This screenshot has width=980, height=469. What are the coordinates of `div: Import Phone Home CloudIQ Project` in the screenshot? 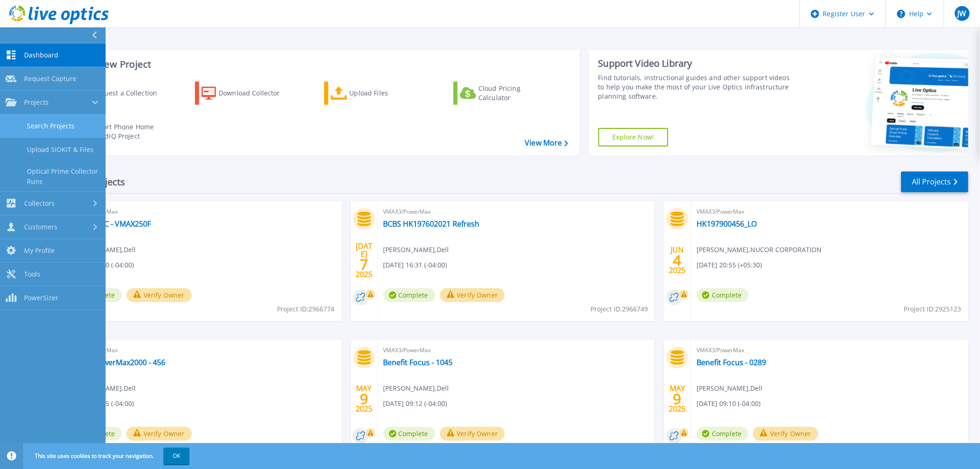 It's located at (127, 131).